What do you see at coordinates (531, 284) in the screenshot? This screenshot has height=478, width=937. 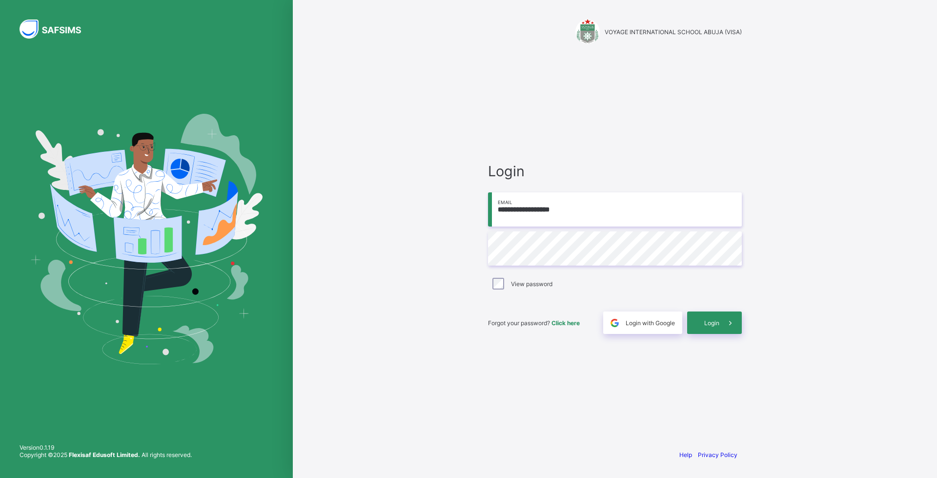 I see `label: View password` at bounding box center [531, 284].